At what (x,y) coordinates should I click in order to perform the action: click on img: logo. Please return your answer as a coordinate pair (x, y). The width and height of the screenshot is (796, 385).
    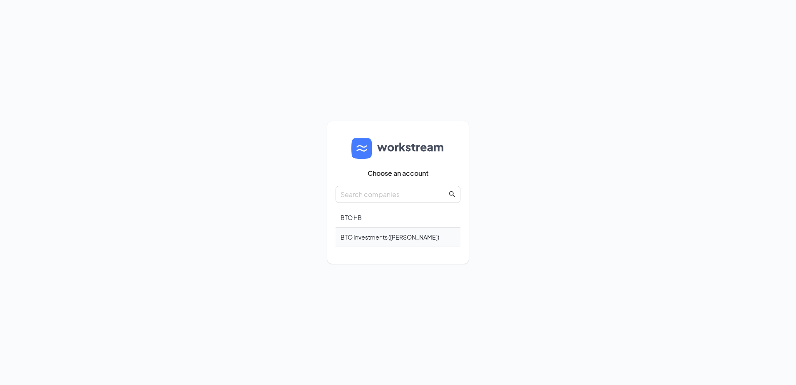
    Looking at the image, I should click on (398, 148).